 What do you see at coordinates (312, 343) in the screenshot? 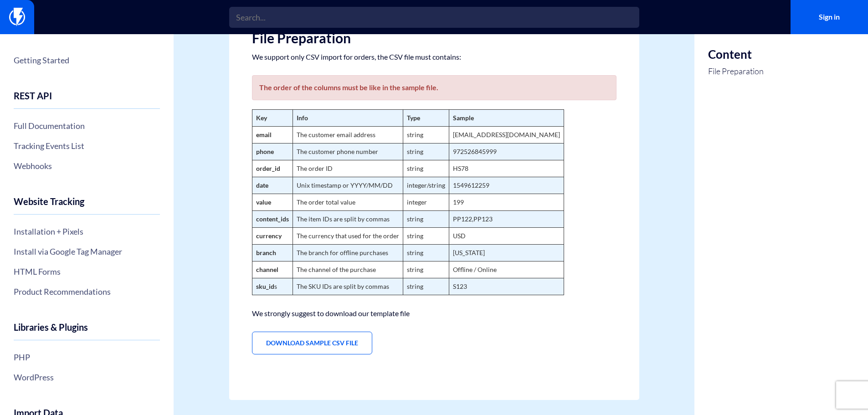
I see `a: Download Sample CSV File` at bounding box center [312, 343].